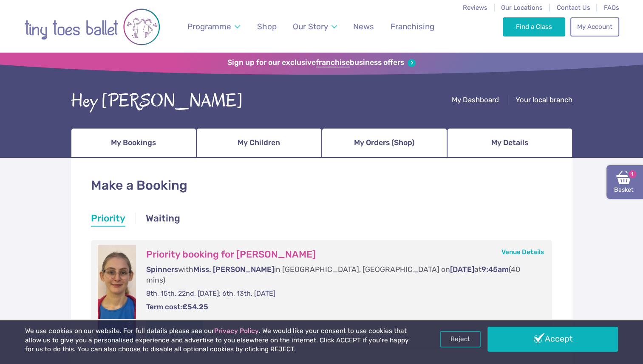 Image resolution: width=643 pixels, height=364 pixels. I want to click on p: Term cost:, so click(341, 307).